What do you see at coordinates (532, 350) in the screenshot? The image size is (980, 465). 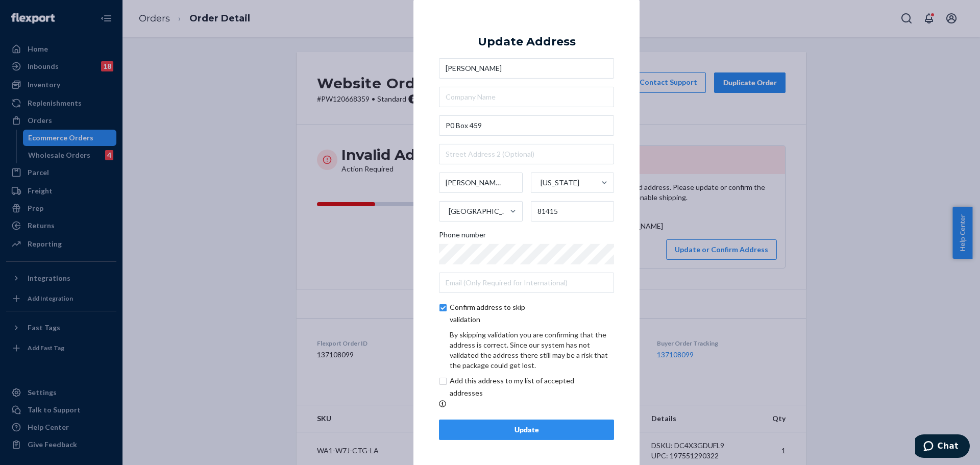 I see `div: By skipping validation you are confirming that the address is correct. Since our system has not v...` at bounding box center [532, 350].